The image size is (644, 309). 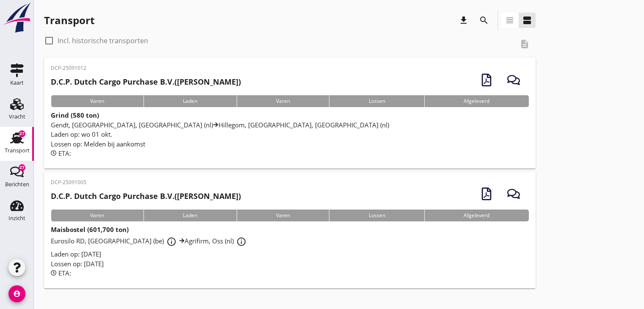 I want to click on i: view_headline, so click(x=510, y=20).